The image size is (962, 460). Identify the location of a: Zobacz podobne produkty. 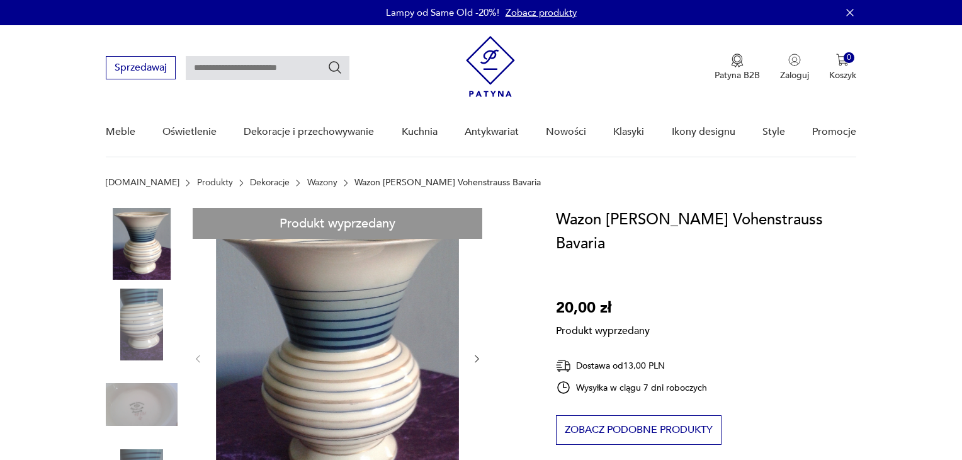
(639, 430).